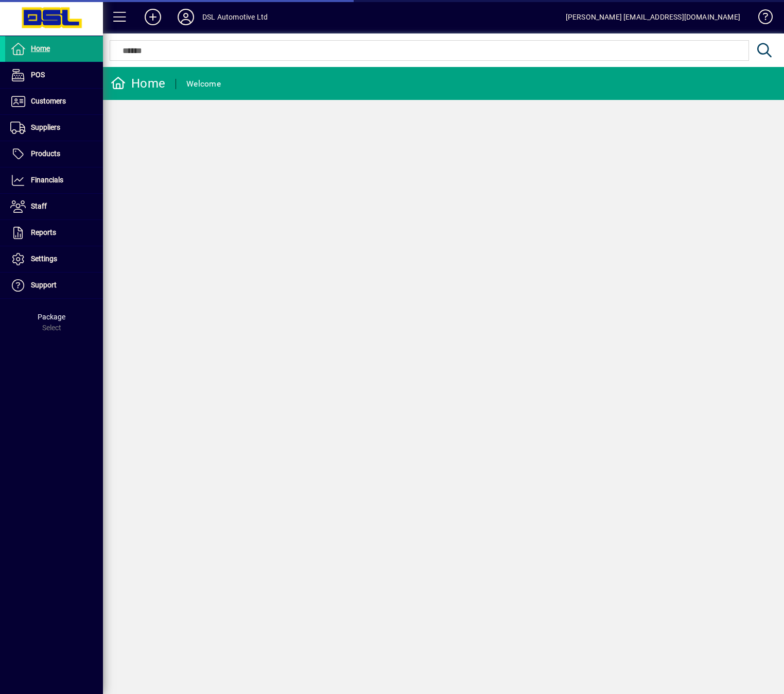  What do you see at coordinates (138, 83) in the screenshot?
I see `div: Home` at bounding box center [138, 83].